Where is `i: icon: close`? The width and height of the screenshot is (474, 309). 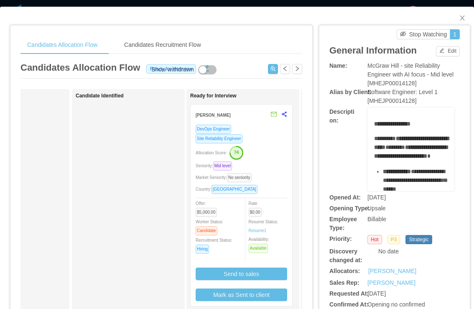 i: icon: close is located at coordinates (462, 18).